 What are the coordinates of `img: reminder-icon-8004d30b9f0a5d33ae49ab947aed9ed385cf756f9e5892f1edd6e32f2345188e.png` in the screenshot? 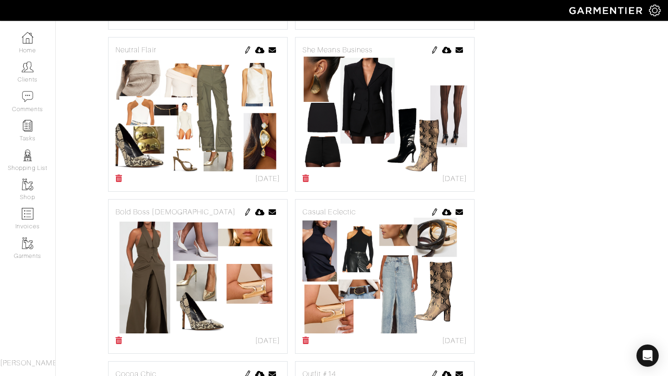 It's located at (27, 126).